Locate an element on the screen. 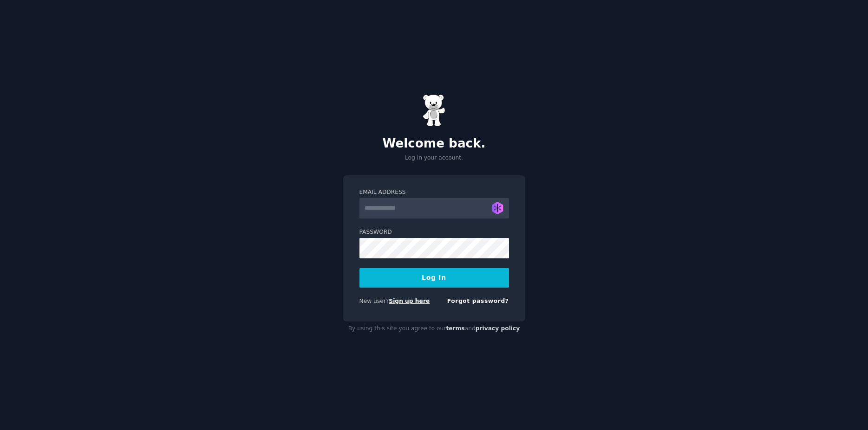  div: By using this site you agree to our and is located at coordinates (434, 329).